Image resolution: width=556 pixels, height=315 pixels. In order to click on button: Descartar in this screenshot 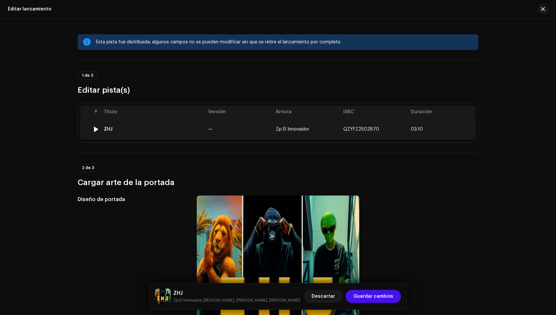, I will do `click(324, 297)`.